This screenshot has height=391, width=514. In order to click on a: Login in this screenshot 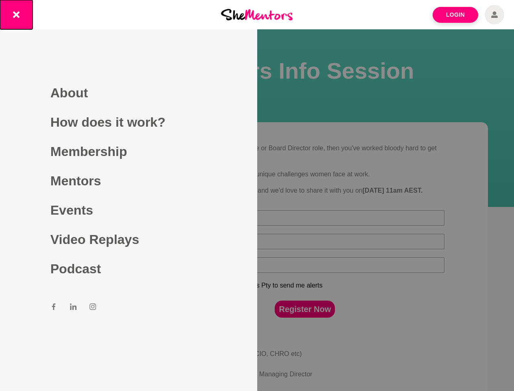, I will do `click(455, 15)`.